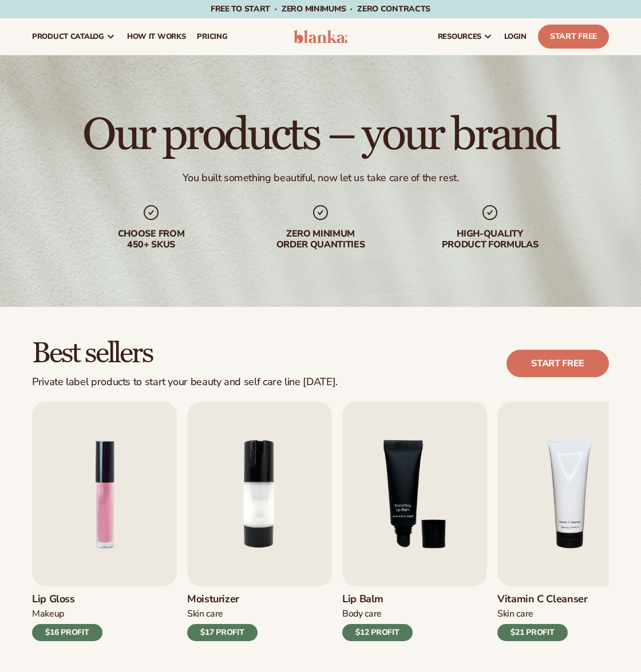 Image resolution: width=641 pixels, height=672 pixels. What do you see at coordinates (319, 37) in the screenshot?
I see `img: logo` at bounding box center [319, 37].